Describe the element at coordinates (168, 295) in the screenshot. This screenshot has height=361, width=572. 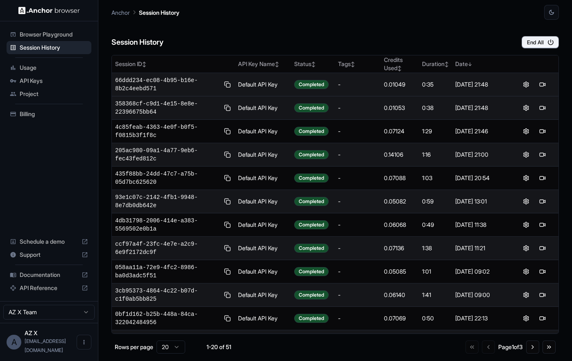
I see `span: 3cb95373-4864-4c22-b07d-c1f0ab5bb825` at that location.